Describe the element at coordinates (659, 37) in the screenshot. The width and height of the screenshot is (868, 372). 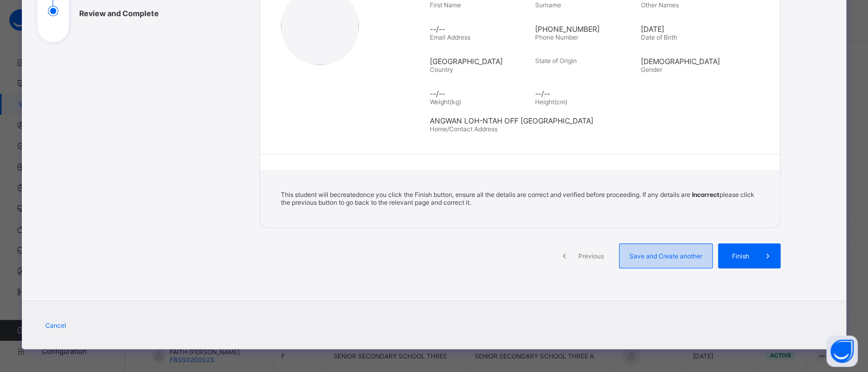
I see `span: Date of Birth` at that location.